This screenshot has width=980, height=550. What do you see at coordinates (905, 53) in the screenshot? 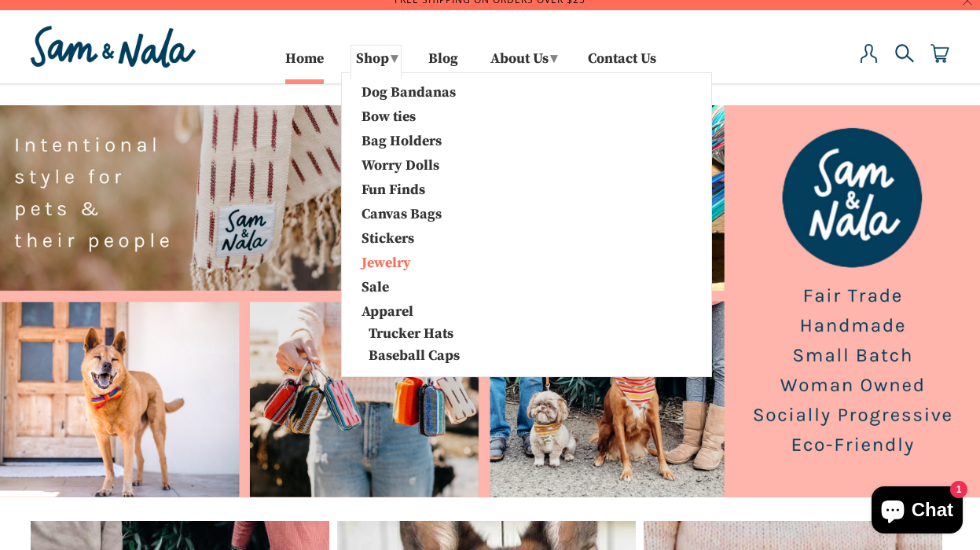
I see `img: search-icon` at bounding box center [905, 53].